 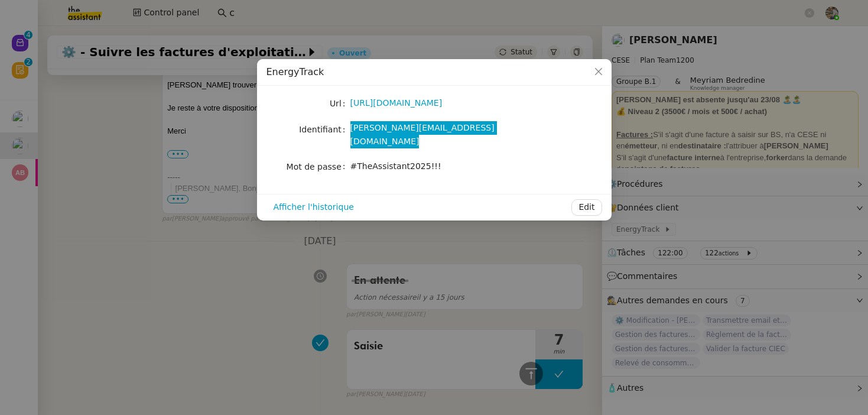 What do you see at coordinates (340, 103) in the screenshot?
I see `label: Url` at bounding box center [340, 103].